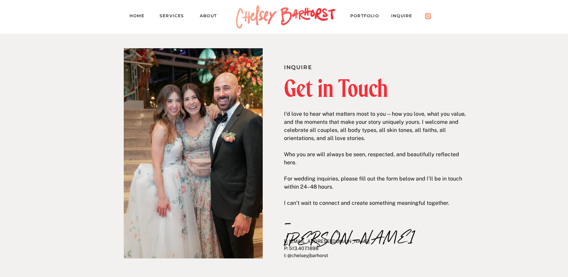 This screenshot has width=568, height=277. I want to click on a: PORTFOLIO, so click(368, 17).